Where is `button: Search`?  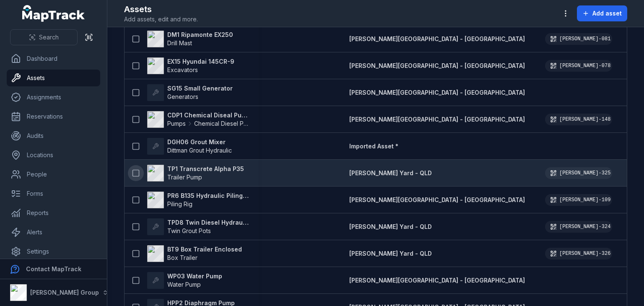 button: Search is located at coordinates (43, 38).